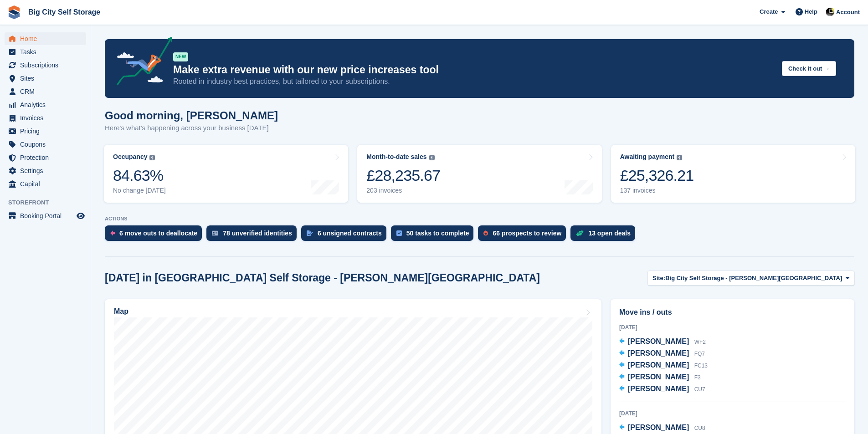  Describe the element at coordinates (139, 175) in the screenshot. I see `div: 84.63%` at that location.